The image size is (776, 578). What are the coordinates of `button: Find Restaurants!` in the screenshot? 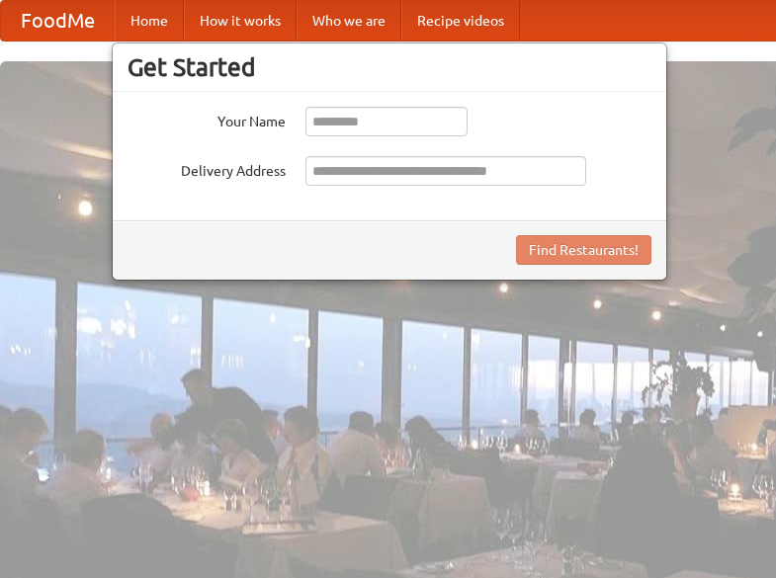 It's located at (583, 250).